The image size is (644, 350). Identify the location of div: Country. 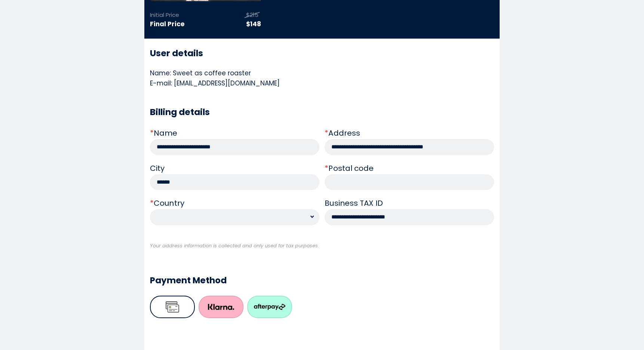
(234, 203).